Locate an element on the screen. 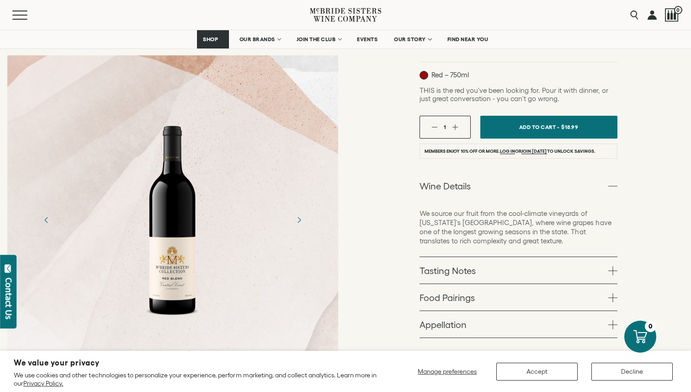 This screenshot has width=691, height=392. button: Manage preferences is located at coordinates (447, 371).